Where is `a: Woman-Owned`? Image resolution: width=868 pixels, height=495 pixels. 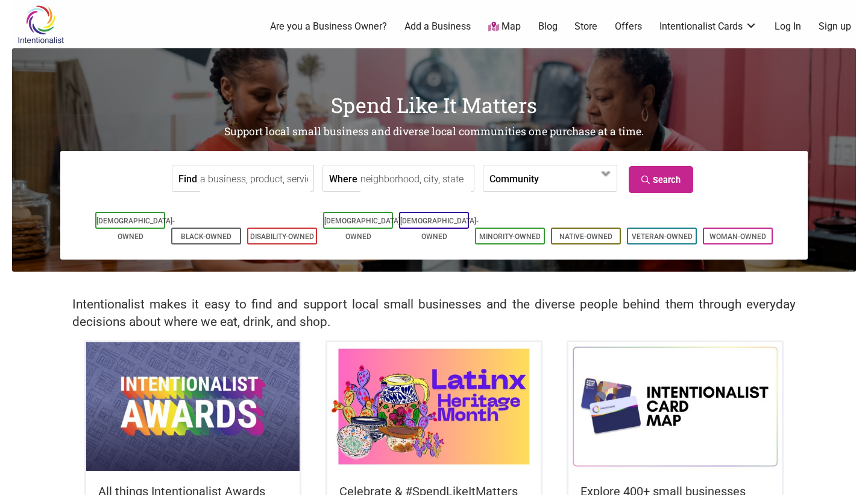 a: Woman-Owned is located at coordinates (738, 236).